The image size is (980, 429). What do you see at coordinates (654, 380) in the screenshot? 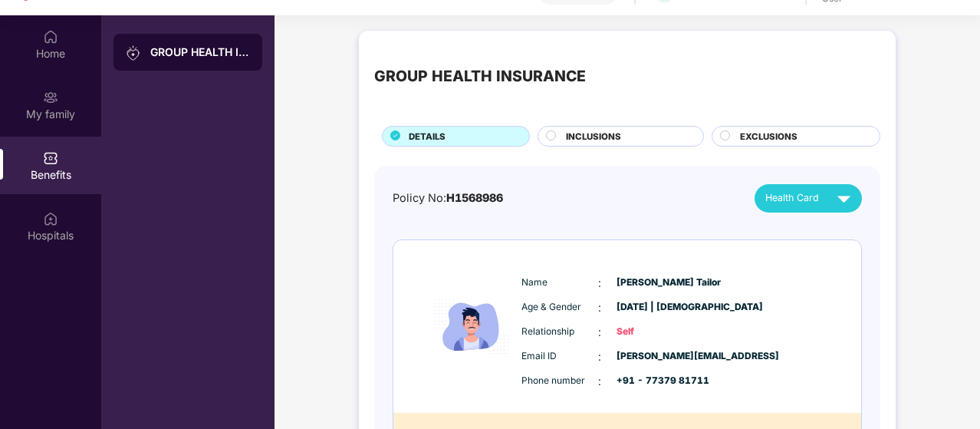
I see `span: +91 - 77379 81711` at bounding box center [654, 380].